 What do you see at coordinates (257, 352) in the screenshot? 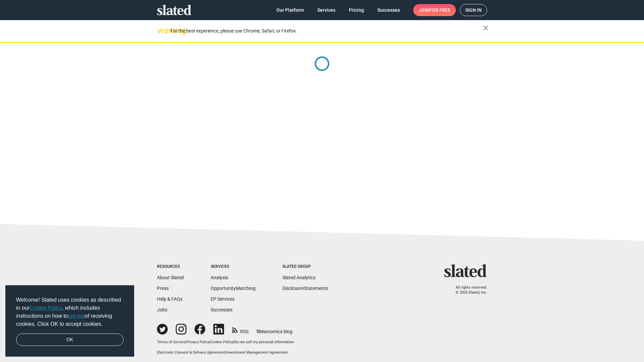
I see `a: Investment Management Agreement` at bounding box center [257, 352].